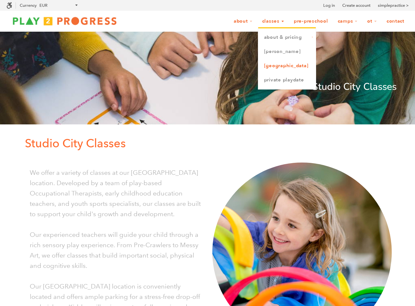 The width and height of the screenshot is (415, 306). Describe the element at coordinates (311, 21) in the screenshot. I see `a: Pre-Preschool` at that location.